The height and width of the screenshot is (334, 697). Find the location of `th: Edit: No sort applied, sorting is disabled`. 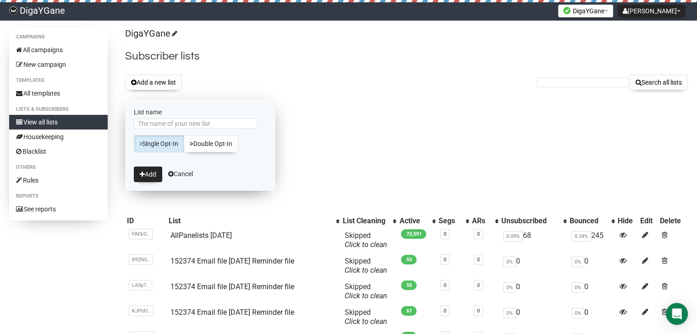

th: Edit: No sort applied, sorting is disabled is located at coordinates (648, 221).